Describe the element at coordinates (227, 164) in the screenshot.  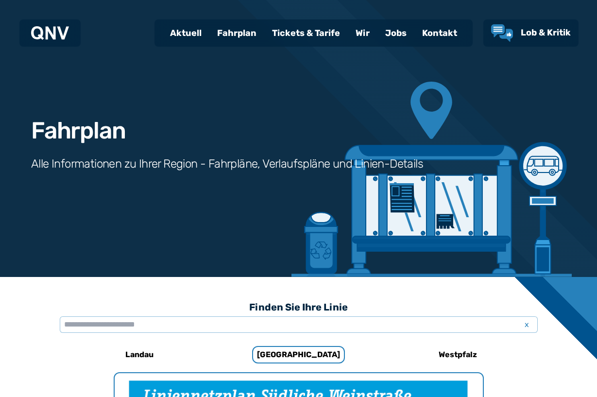
I see `h3: Alle Informationen zu Ihrer Region - Fahrpläne, Verlaufspläne und Linien-Details` at that location.